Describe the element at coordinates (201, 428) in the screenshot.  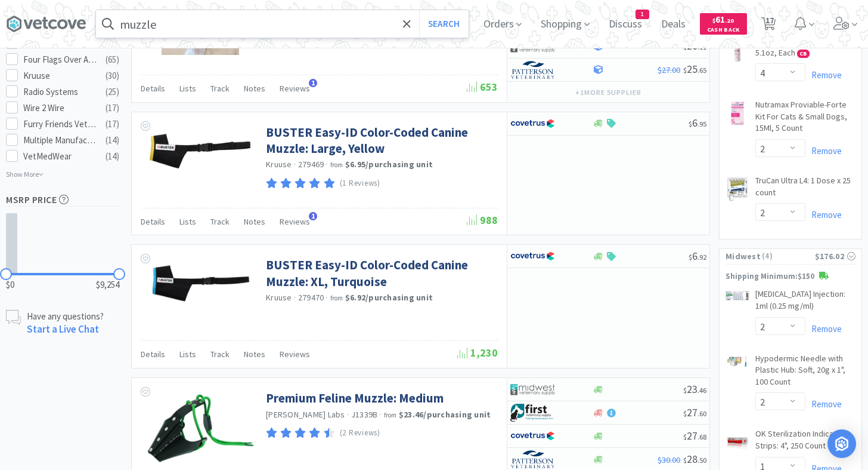
I see `img: 01ff4050640f4838abe80128dc4609f2_608949.jpg` at that location.